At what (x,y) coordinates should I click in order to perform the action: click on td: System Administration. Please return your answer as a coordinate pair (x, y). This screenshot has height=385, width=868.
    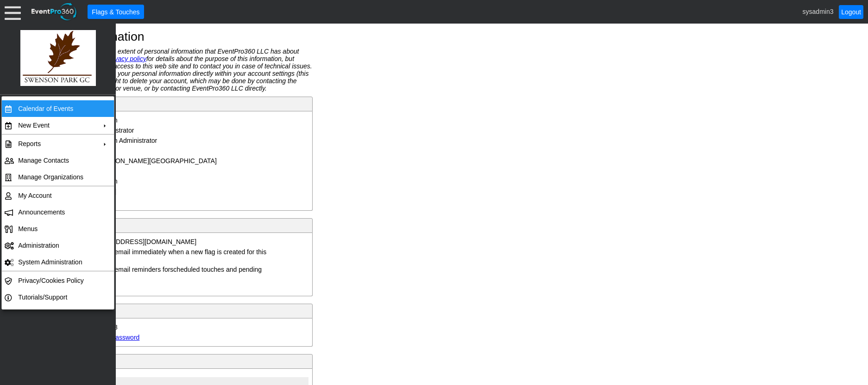
    Looking at the image, I should click on (56, 263).